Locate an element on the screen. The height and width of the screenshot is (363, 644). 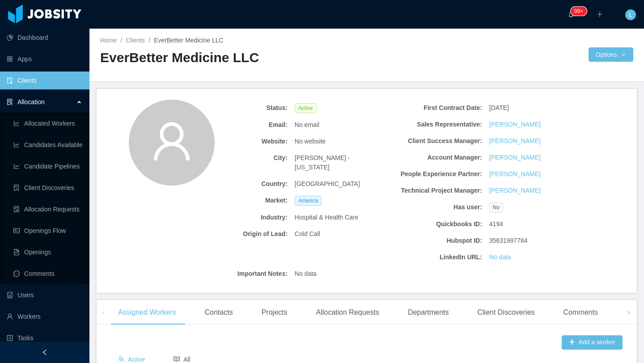
span: Cold Call is located at coordinates (307, 234).